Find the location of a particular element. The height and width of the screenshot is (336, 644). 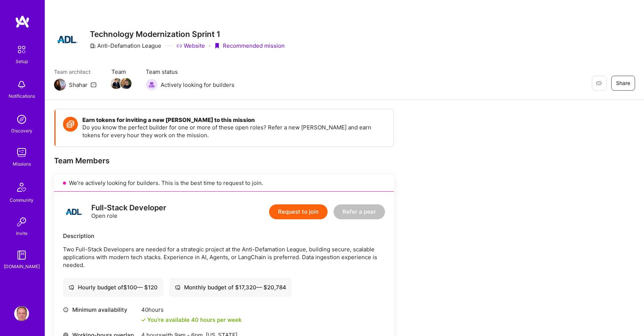

div: Discovery is located at coordinates (22, 131).